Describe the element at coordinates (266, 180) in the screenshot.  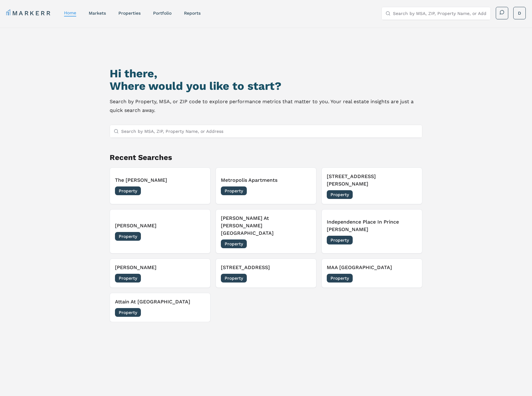
I see `h3: Metropolis Apartments` at that location.